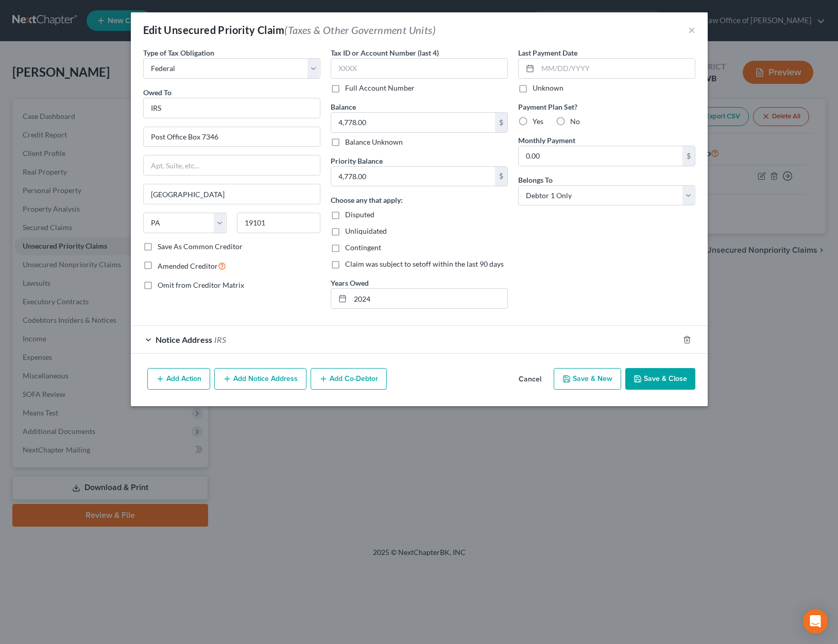 The image size is (838, 644). Describe the element at coordinates (548, 52) in the screenshot. I see `label: Last Payment Date` at that location.